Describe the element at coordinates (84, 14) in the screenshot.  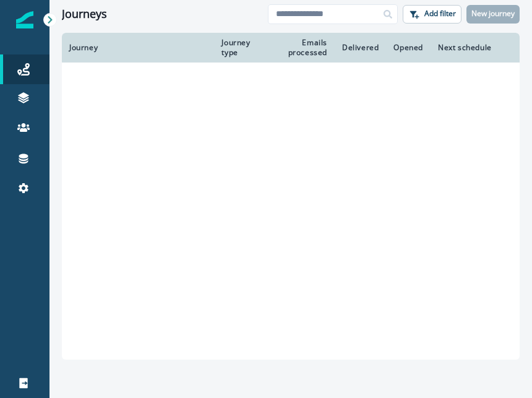
I see `h1: Journeys` at that location.